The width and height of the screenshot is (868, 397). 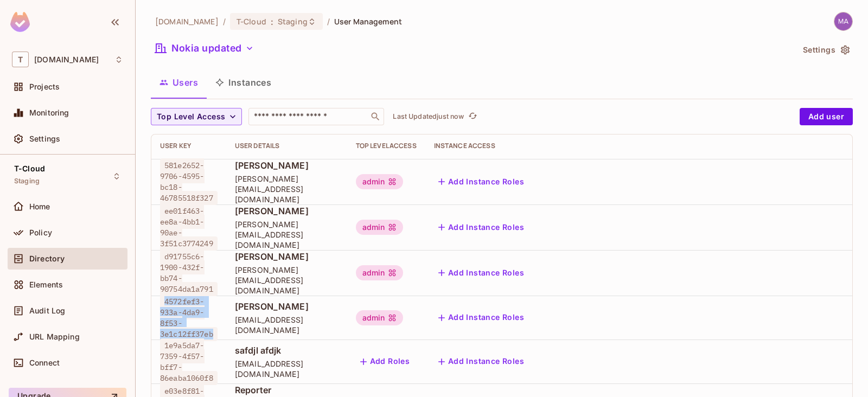 What do you see at coordinates (286, 146) in the screenshot?
I see `div: User Details` at bounding box center [286, 146].